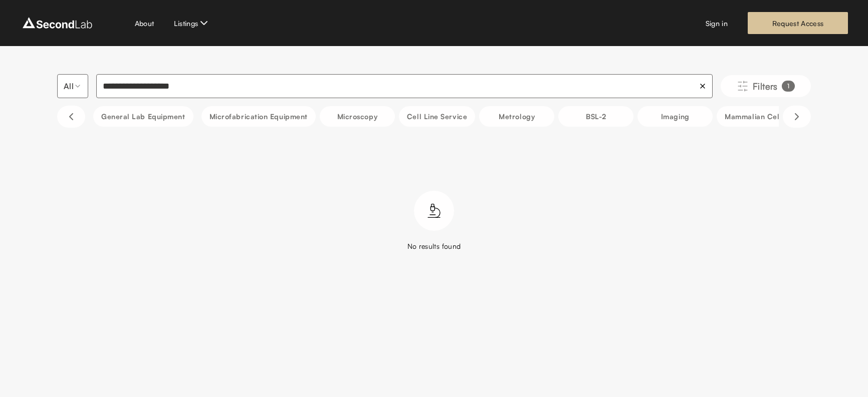  Describe the element at coordinates (358, 116) in the screenshot. I see `button: Microscopy` at that location.